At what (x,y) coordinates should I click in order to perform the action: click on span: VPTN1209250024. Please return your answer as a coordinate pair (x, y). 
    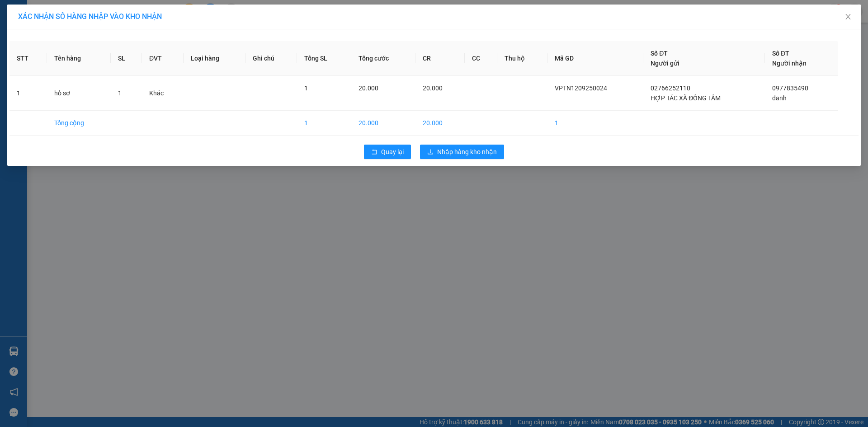
    Looking at the image, I should click on (581, 88).